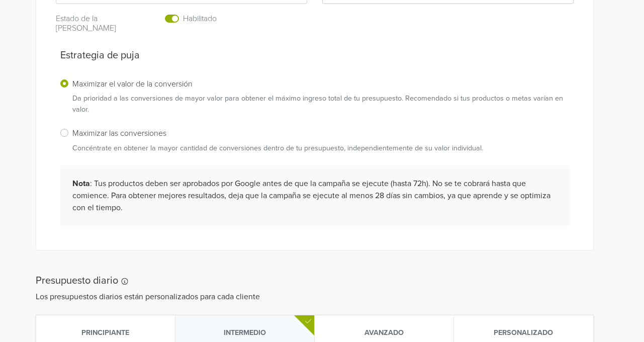 Image resolution: width=644 pixels, height=342 pixels. Describe the element at coordinates (81, 184) in the screenshot. I see `b: Nota` at that location.